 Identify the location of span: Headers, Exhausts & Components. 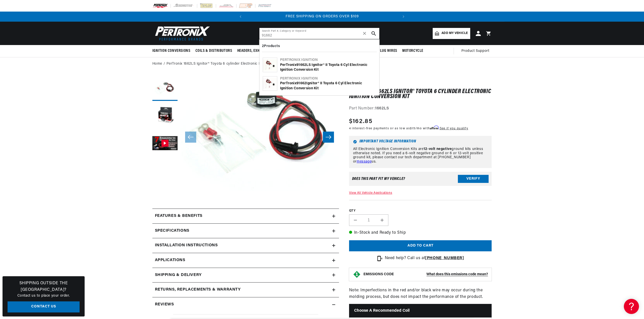
(267, 51).